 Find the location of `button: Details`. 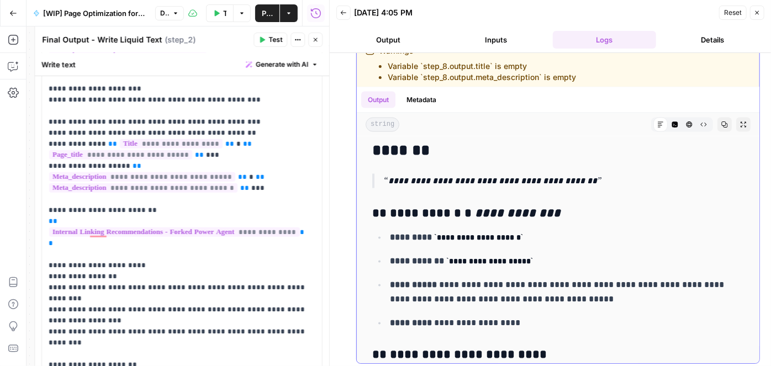

button: Details is located at coordinates (713, 40).